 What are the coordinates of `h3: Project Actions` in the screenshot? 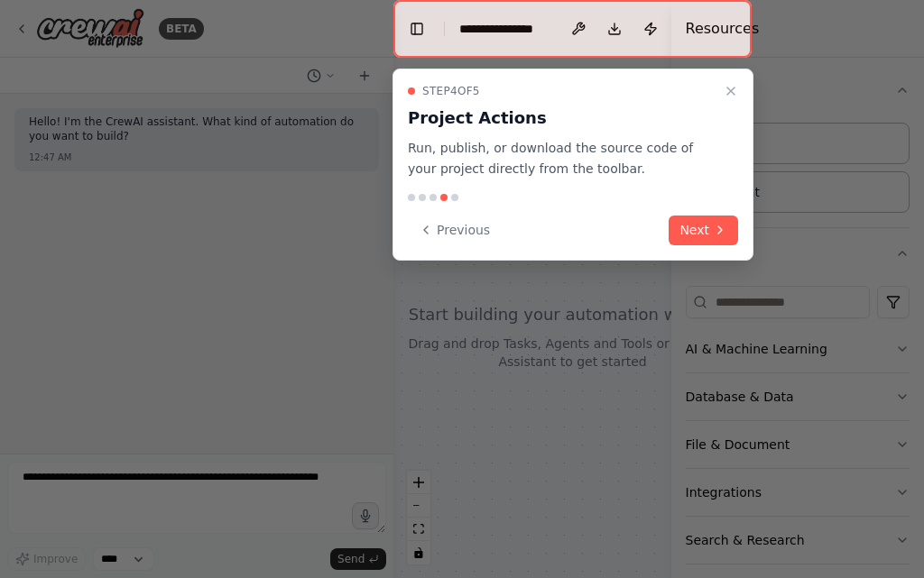 It's located at (562, 118).